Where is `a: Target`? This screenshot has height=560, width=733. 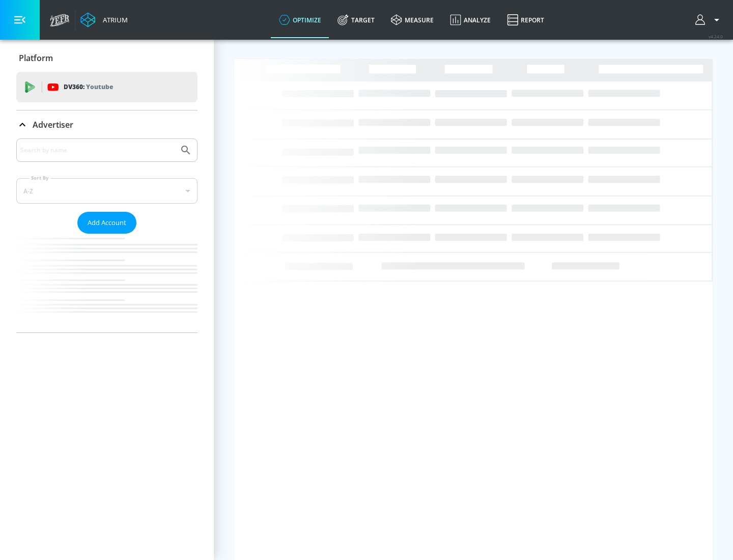
a: Target is located at coordinates (356, 20).